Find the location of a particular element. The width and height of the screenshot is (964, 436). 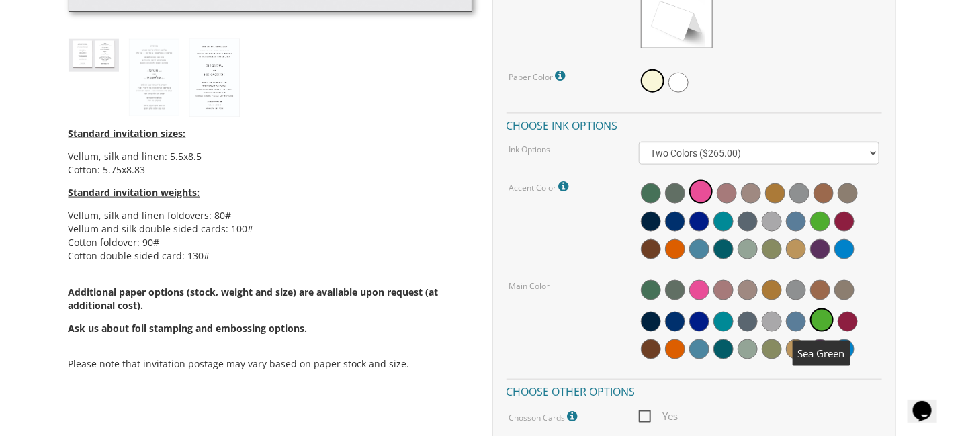

h4: Choose other options is located at coordinates (694, 390).